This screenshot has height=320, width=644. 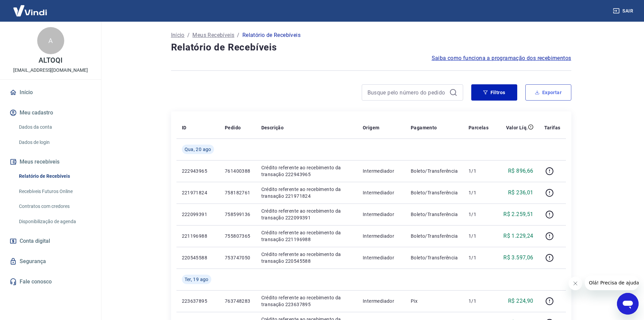 I want to click on p: 223637895, so click(x=198, y=301).